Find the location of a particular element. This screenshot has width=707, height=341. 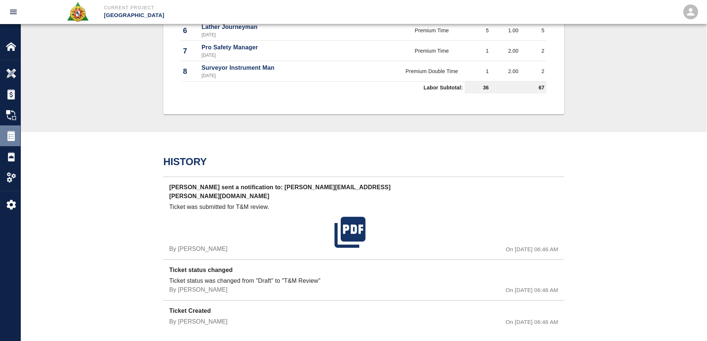

p: Lather Journeyman is located at coordinates (299, 27).